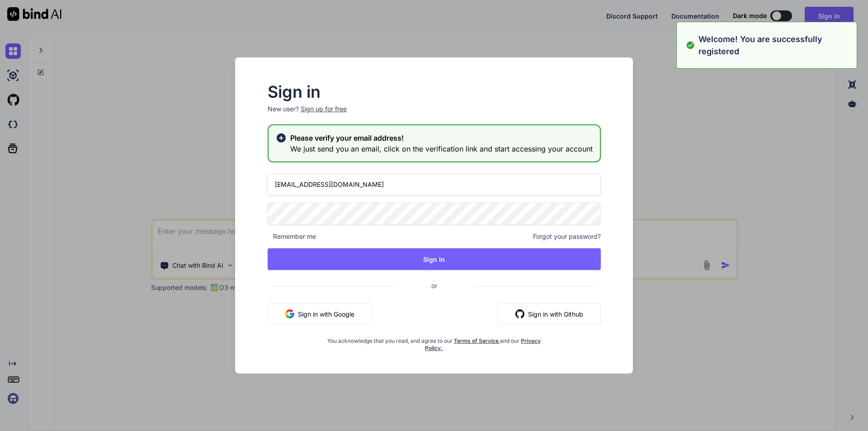 The height and width of the screenshot is (431, 868). Describe the element at coordinates (774, 45) in the screenshot. I see `p: Welcome! You are successfully registered` at that location.